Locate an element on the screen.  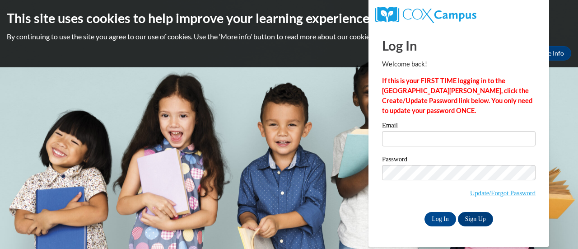
label: Email is located at coordinates (459, 126).